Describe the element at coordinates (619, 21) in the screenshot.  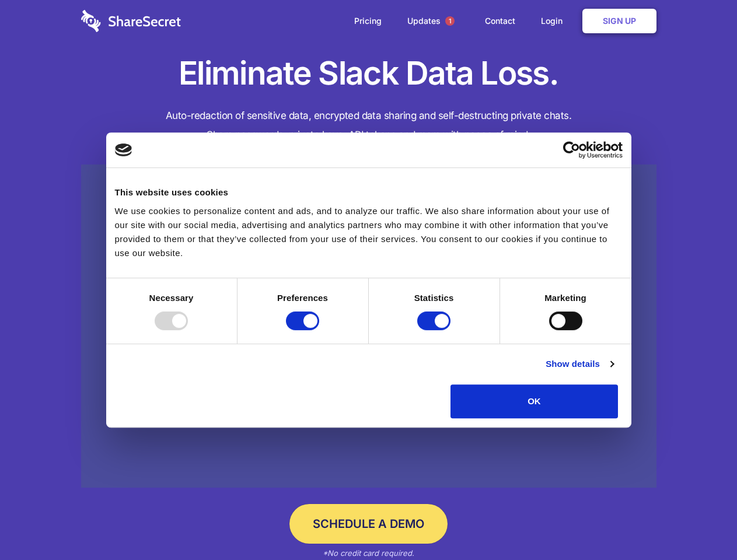
I see `a: Sign Up` at that location.